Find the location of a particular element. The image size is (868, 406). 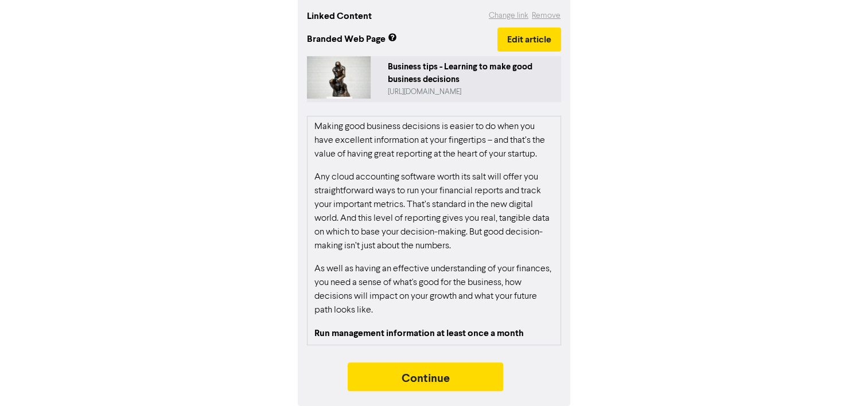

p: Making good business decisions is easier to do when you have excellent information at your finger... is located at coordinates (434, 140).